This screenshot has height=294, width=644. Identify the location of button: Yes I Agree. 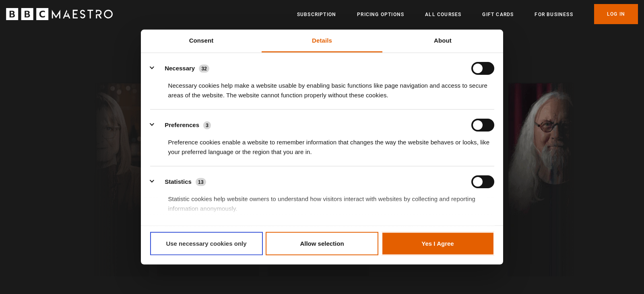
(438, 244).